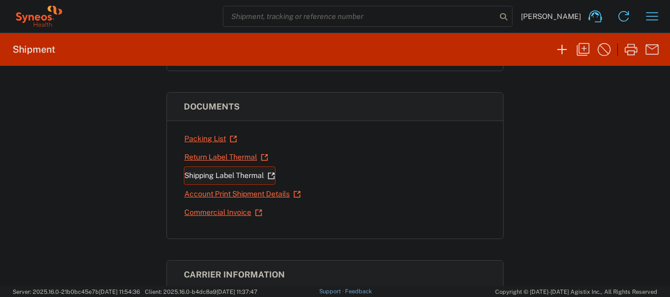 This screenshot has height=297, width=670. Describe the element at coordinates (226, 157) in the screenshot. I see `a: Return Label Thermal` at that location.